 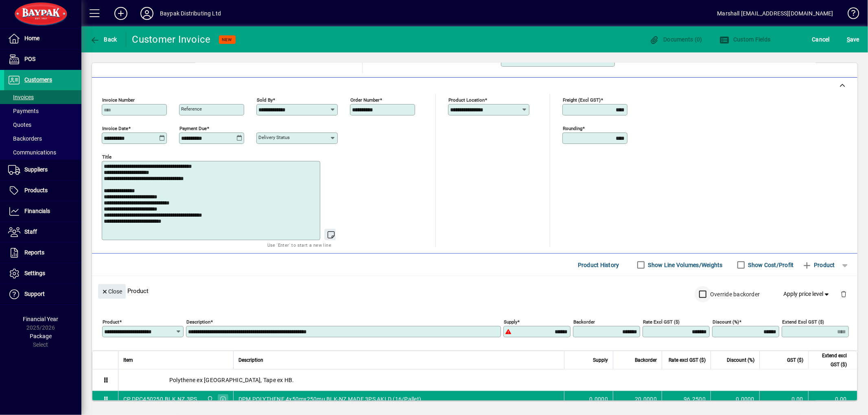 I want to click on td: 0.0000, so click(x=735, y=399).